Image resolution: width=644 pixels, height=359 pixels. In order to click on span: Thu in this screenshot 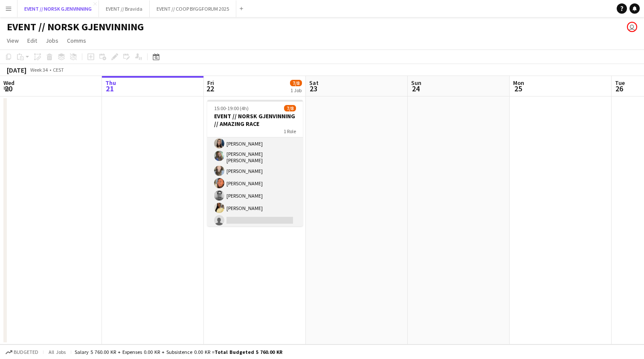, I will do `click(111, 83)`.